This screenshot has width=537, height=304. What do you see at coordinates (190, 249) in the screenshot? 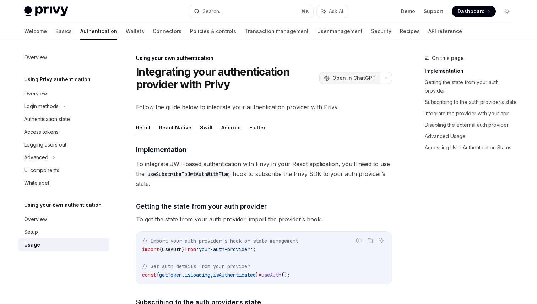
I see `span: from` at bounding box center [190, 249].